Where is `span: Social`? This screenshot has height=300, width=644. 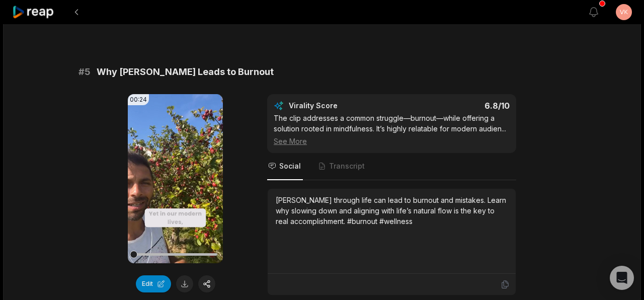 span: Social is located at coordinates (290, 166).